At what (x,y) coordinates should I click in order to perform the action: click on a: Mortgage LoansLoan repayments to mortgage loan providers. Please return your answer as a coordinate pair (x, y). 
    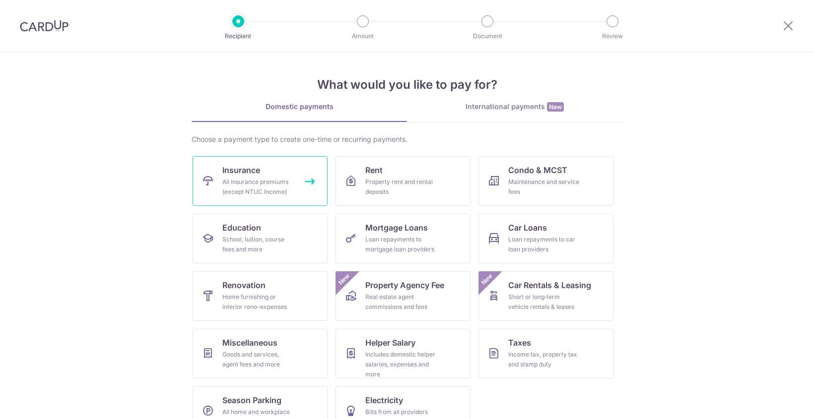
    Looking at the image, I should click on (403, 239).